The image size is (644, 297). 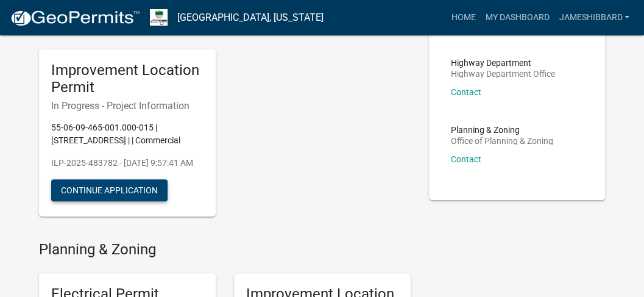 I want to click on p: Planning & Zoning, so click(x=502, y=130).